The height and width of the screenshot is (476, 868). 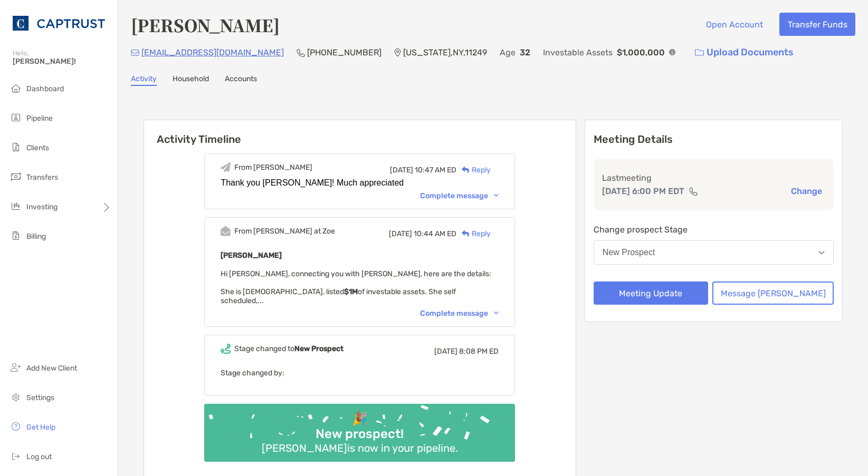 What do you see at coordinates (45, 88) in the screenshot?
I see `span: Dashboard` at bounding box center [45, 88].